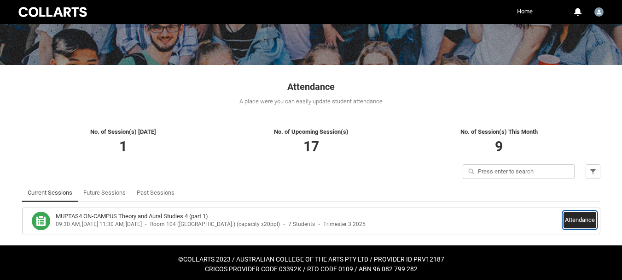  I want to click on a: Future Sessions, so click(105, 193).